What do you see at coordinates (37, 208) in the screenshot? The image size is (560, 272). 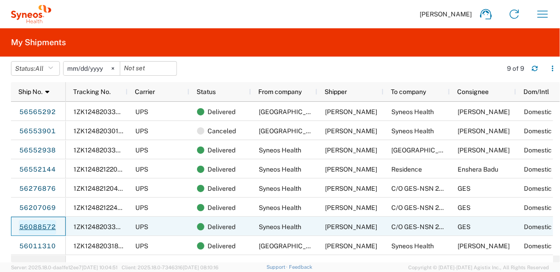 I see `a: 56207069` at bounding box center [37, 208].